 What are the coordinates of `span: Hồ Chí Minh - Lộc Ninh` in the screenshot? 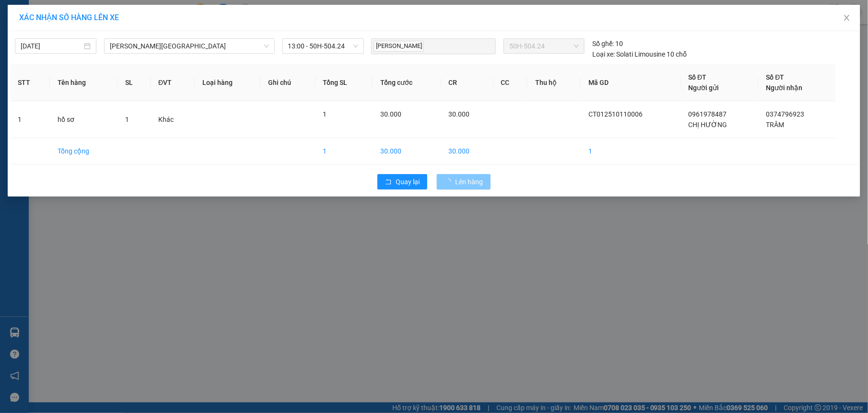 It's located at (190, 46).